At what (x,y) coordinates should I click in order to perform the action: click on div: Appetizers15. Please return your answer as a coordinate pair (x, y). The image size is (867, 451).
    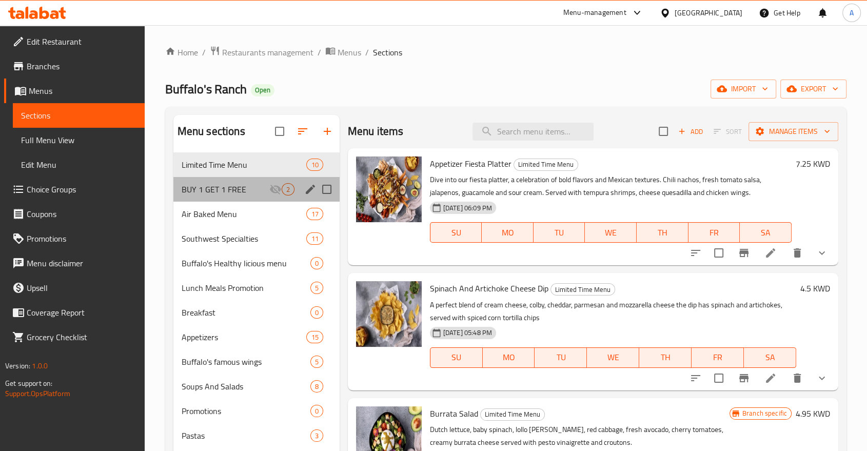
    Looking at the image, I should click on (256, 337).